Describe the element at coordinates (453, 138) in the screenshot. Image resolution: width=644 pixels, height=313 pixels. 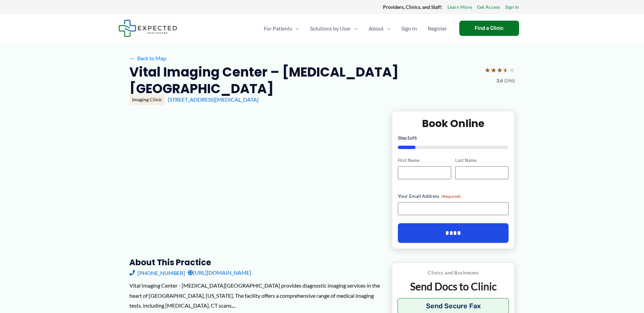
I see `p: Step of` at that location.